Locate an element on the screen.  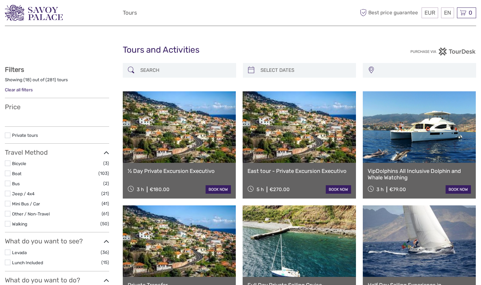
a: Private tours is located at coordinates (25, 135).